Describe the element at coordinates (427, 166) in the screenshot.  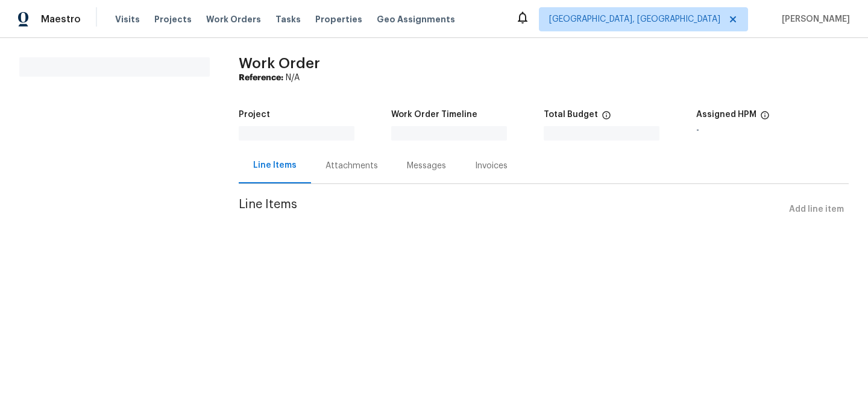
I see `div: Messages` at that location.